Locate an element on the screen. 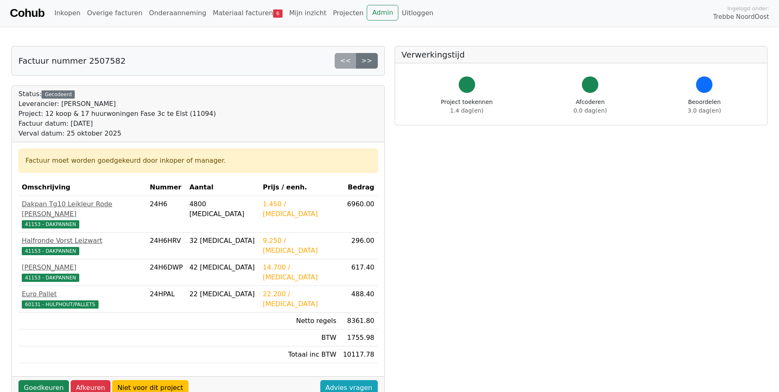 This screenshot has height=392, width=779. span: 3.0 dag(en) is located at coordinates (705, 111).